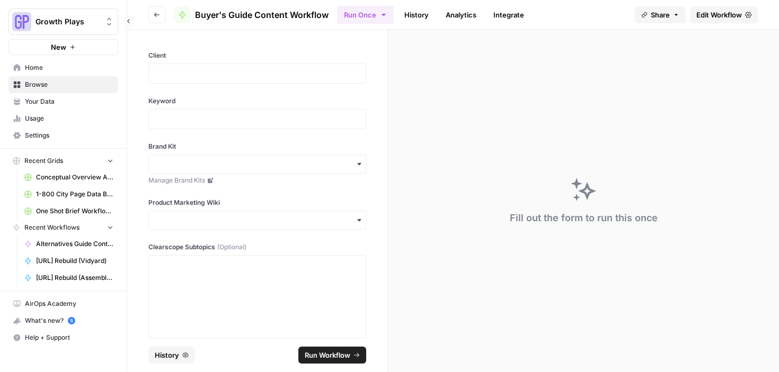  Describe the element at coordinates (75, 177) in the screenshot. I see `span: Conceptual Overview Article Grid` at that location.